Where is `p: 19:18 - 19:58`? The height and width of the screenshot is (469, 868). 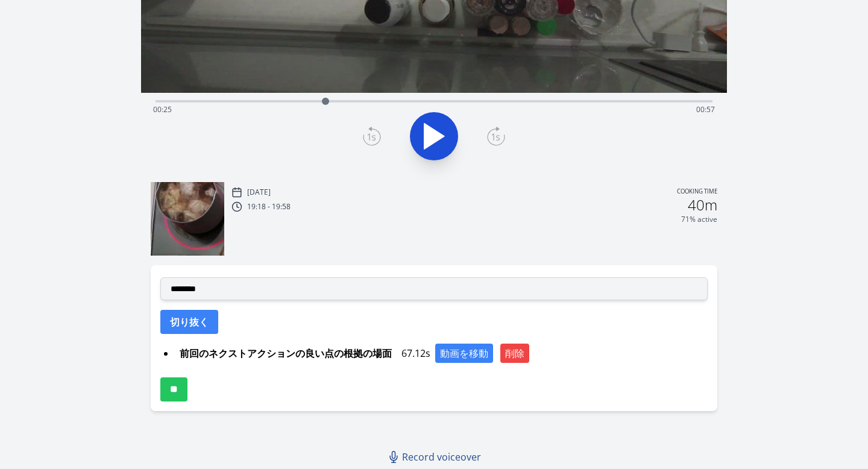 p: 19:18 - 19:58 is located at coordinates (268, 207).